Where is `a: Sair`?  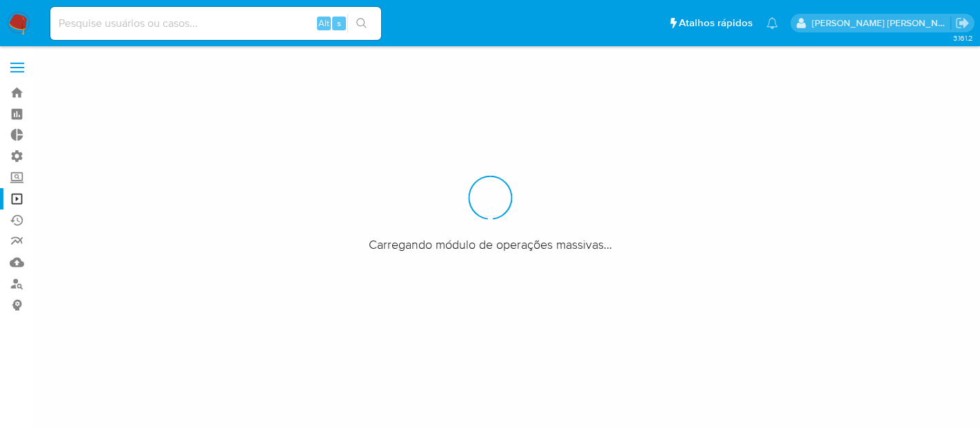
a: Sair is located at coordinates (962, 23).